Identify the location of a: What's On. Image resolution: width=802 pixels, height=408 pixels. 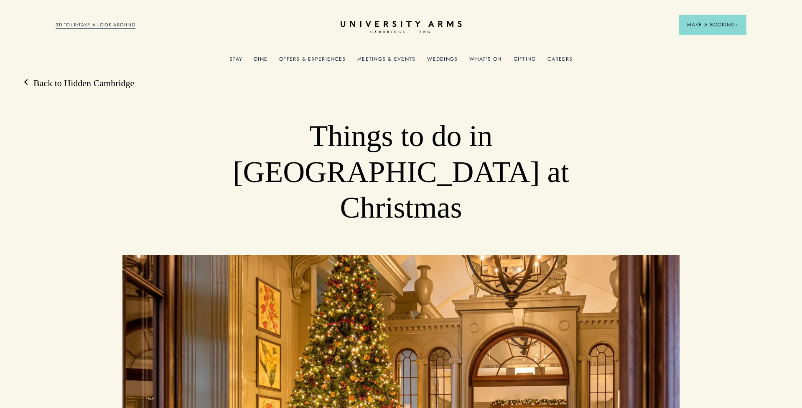
(485, 61).